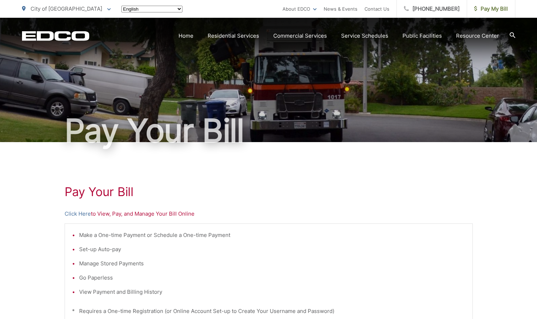  Describe the element at coordinates (272, 277) in the screenshot. I see `li: Go Paperless` at that location.